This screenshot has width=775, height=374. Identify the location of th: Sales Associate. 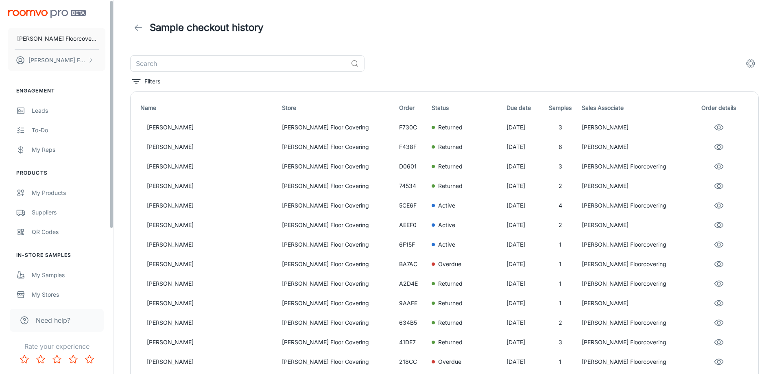
(635, 108).